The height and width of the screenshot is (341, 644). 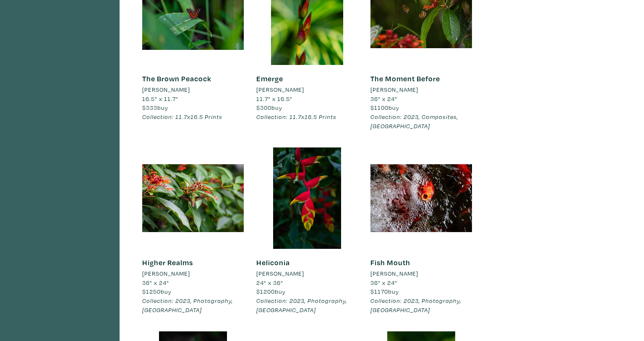 I want to click on span: 16.5" x 11.7", so click(x=160, y=98).